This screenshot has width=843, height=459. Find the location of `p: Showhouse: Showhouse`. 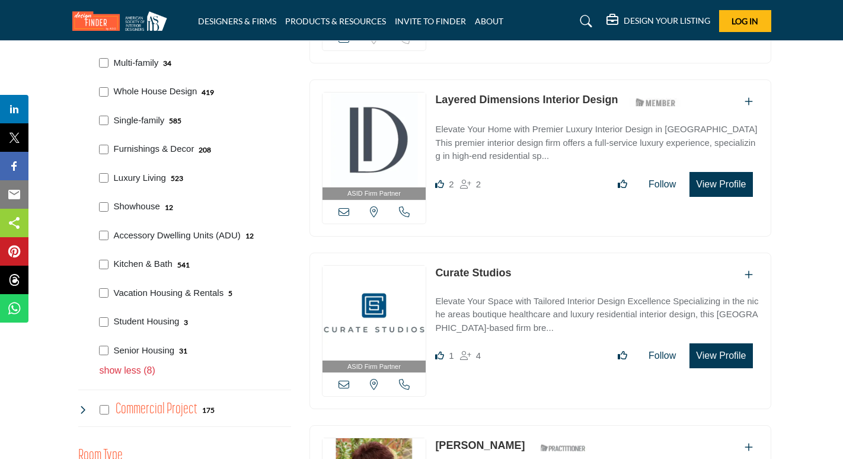

p: Showhouse: Showhouse is located at coordinates (137, 206).